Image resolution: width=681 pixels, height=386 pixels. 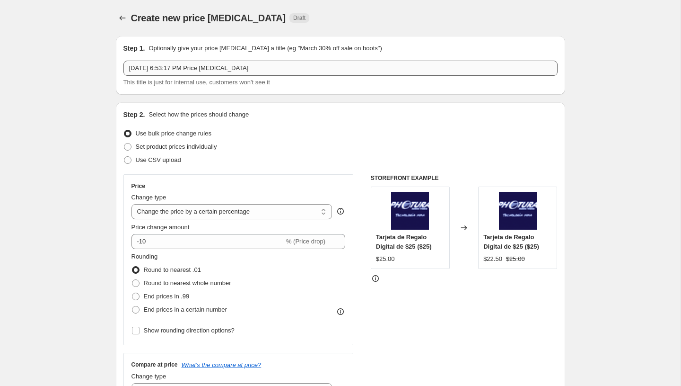 What do you see at coordinates (167, 296) in the screenshot?
I see `span: End prices in .99` at bounding box center [167, 296].